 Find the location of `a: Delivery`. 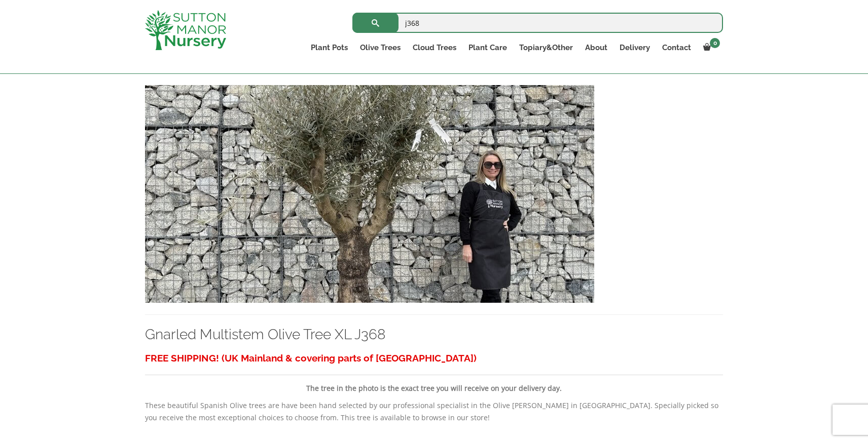

a: Delivery is located at coordinates (635, 48).